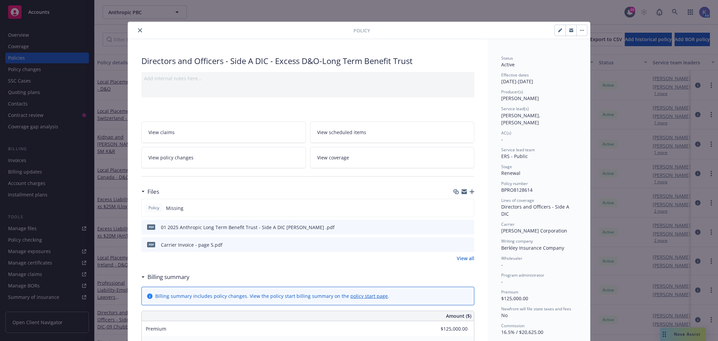 This screenshot has width=718, height=341. What do you see at coordinates (518, 150) in the screenshot?
I see `span: Service lead team` at bounding box center [518, 150].